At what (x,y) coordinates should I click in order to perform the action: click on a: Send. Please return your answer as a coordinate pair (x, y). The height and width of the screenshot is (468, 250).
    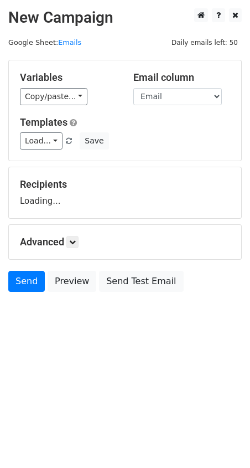
    Looking at the image, I should click on (27, 281).